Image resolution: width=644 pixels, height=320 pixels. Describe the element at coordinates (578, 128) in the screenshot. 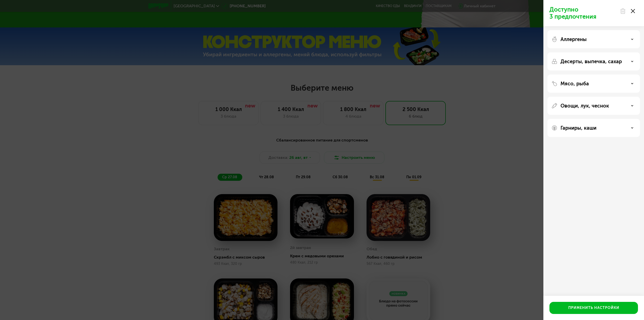

I see `p: Гарниры, каши` at that location.